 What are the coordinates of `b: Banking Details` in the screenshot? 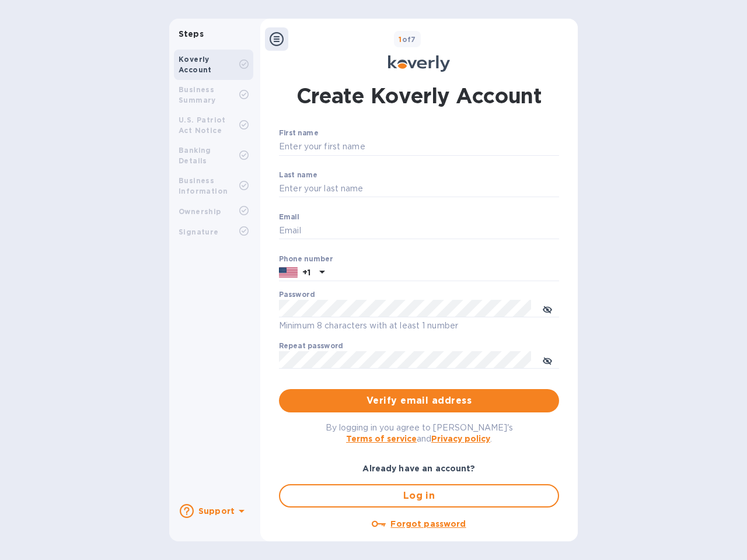 It's located at (195, 155).